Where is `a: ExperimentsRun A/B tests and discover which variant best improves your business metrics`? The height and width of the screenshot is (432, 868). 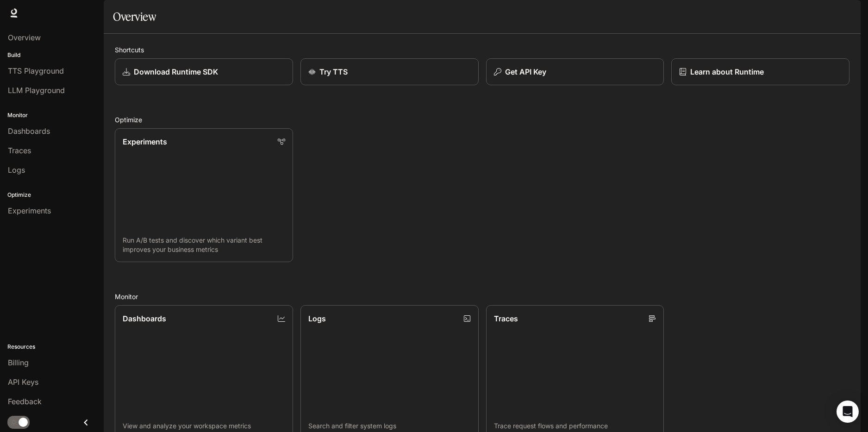
a: ExperimentsRun A/B tests and discover which variant best improves your business metrics is located at coordinates (204, 195).